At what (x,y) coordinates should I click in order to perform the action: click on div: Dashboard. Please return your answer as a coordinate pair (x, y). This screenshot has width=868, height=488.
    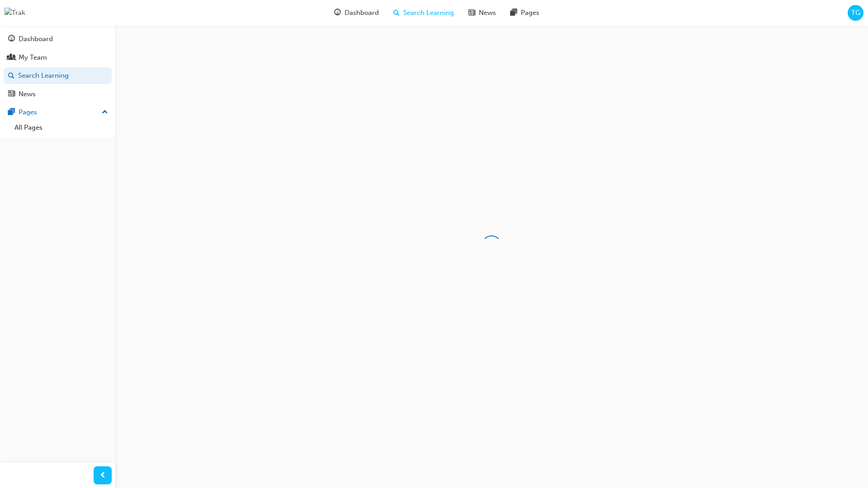
    Looking at the image, I should click on (36, 39).